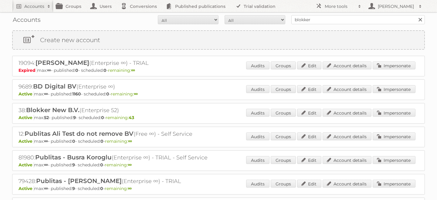 This screenshot has width=437, height=200. Describe the element at coordinates (74, 158) in the screenshot. I see `span: Publitas - Busra Koroglu` at that location.